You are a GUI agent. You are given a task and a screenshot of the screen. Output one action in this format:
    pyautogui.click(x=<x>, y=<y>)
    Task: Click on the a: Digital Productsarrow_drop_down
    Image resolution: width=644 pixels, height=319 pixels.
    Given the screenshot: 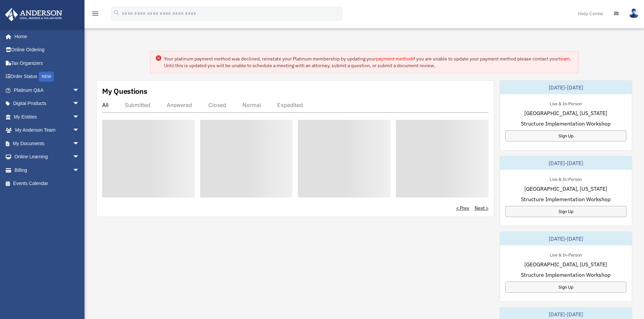 What is the action you would take?
    pyautogui.click(x=47, y=104)
    